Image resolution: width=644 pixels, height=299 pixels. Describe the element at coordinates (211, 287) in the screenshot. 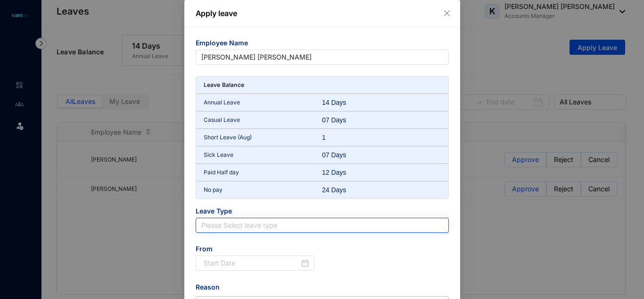

I see `label: Reason` at that location.